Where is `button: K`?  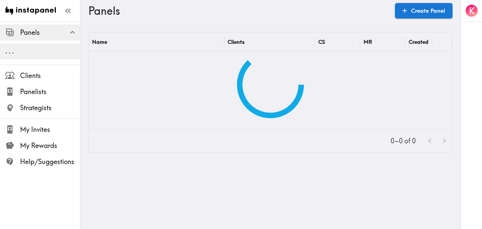 button: K is located at coordinates (472, 11).